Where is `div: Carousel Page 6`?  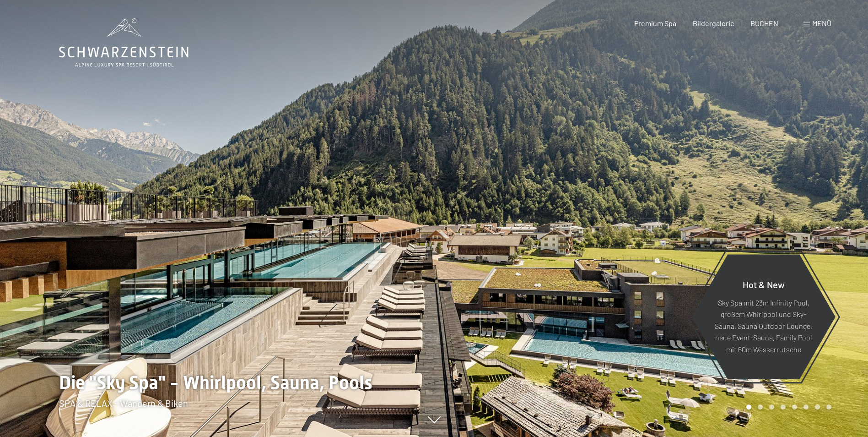 div: Carousel Page 6 is located at coordinates (806, 406).